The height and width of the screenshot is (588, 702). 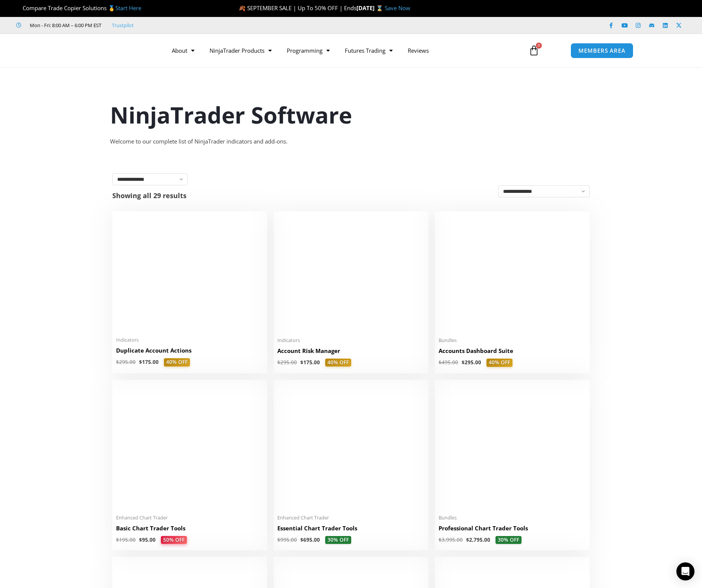 I want to click on div: Open Intercom Messenger, so click(x=685, y=572).